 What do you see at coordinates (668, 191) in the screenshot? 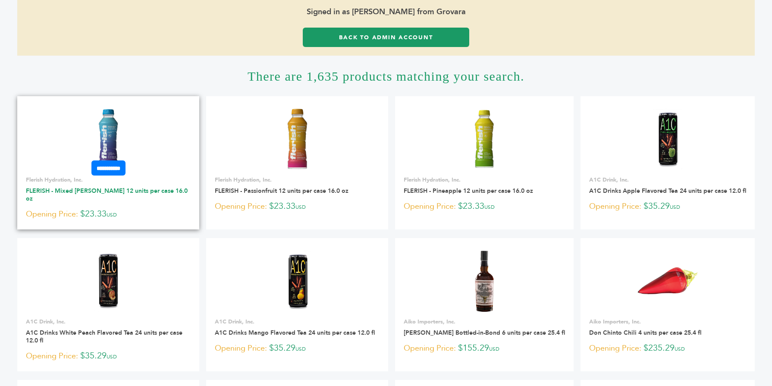
I see `a: A1C Drinks Apple Flavored Tea 24 units per case 12.0 fl` at bounding box center [668, 191].